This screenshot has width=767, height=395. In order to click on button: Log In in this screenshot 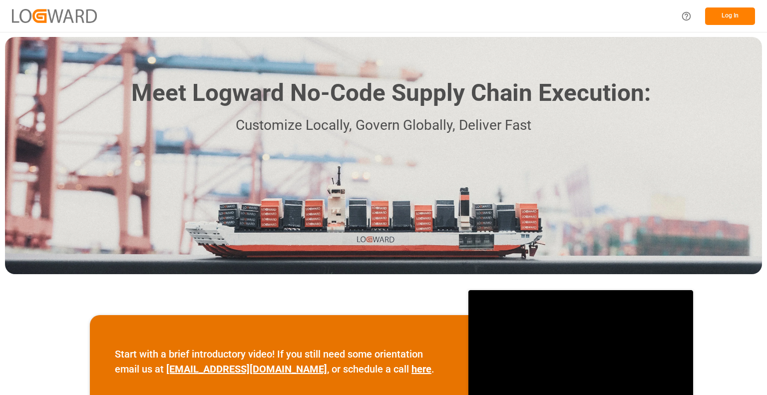, I will do `click(730, 16)`.